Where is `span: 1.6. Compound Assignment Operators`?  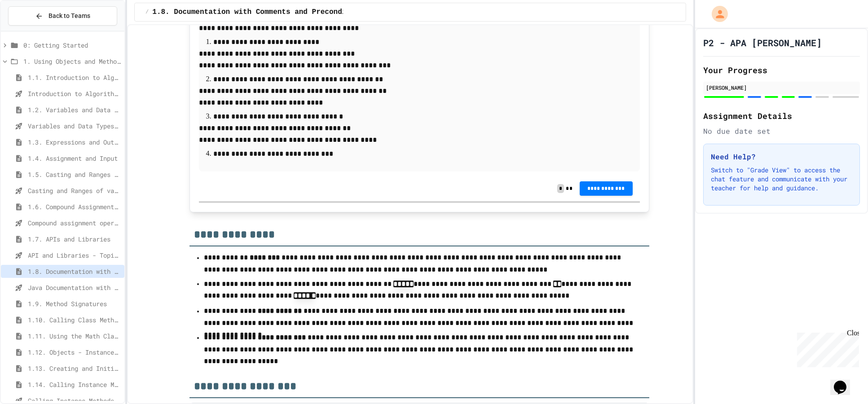 span: 1.6. Compound Assignment Operators is located at coordinates (74, 207).